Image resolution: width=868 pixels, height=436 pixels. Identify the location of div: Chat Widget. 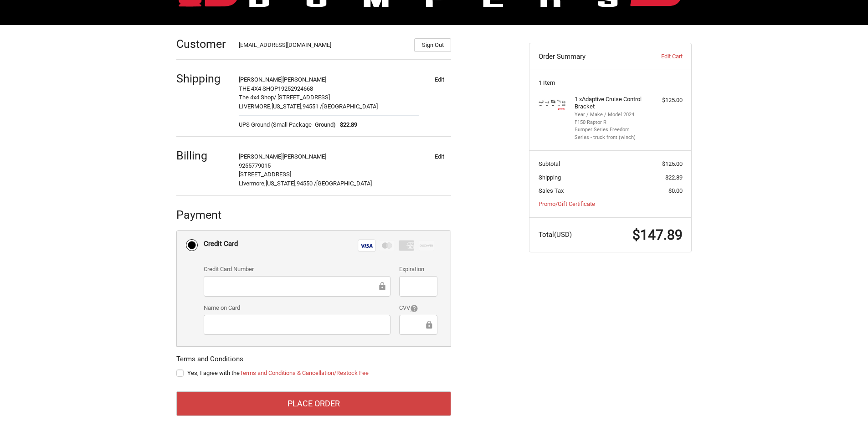
(845, 414).